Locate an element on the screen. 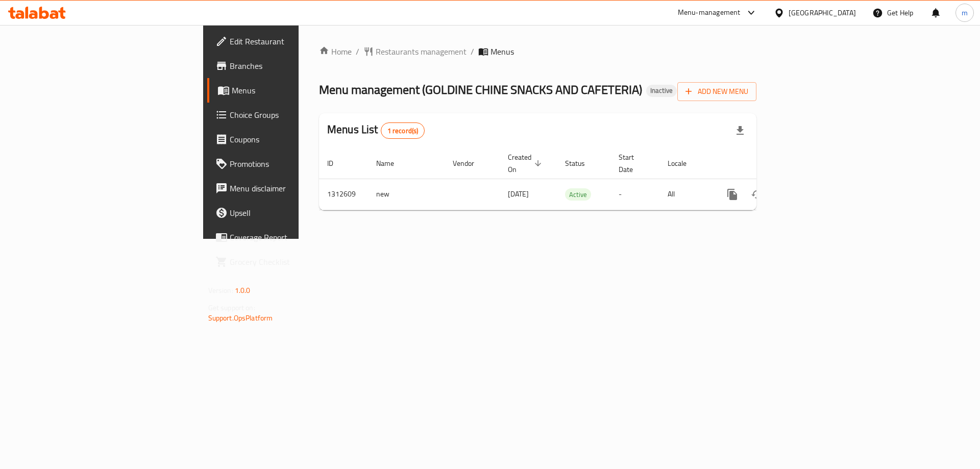 This screenshot has width=980, height=469. td: All is located at coordinates (685, 194).